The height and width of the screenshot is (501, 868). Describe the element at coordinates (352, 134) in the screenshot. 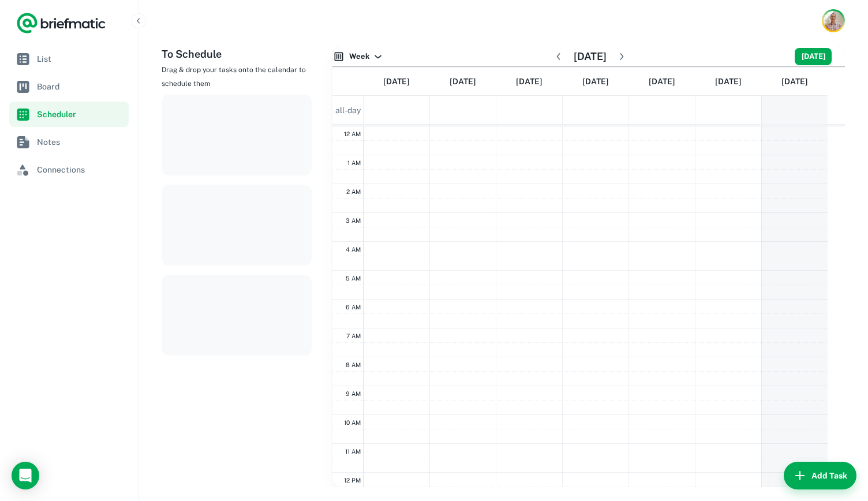

I see `span: 12 AM` at that location.